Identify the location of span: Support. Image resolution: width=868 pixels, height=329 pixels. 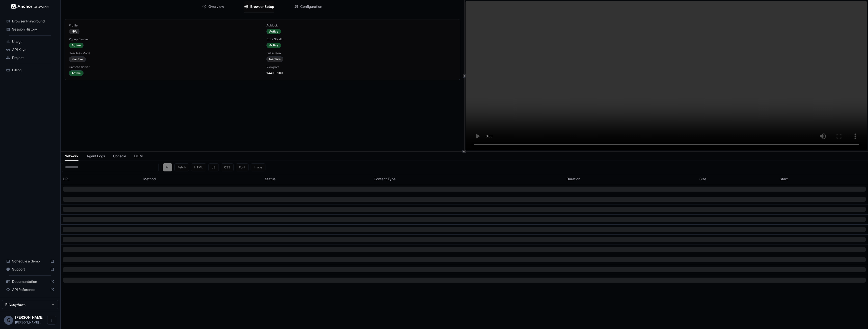
(30, 270).